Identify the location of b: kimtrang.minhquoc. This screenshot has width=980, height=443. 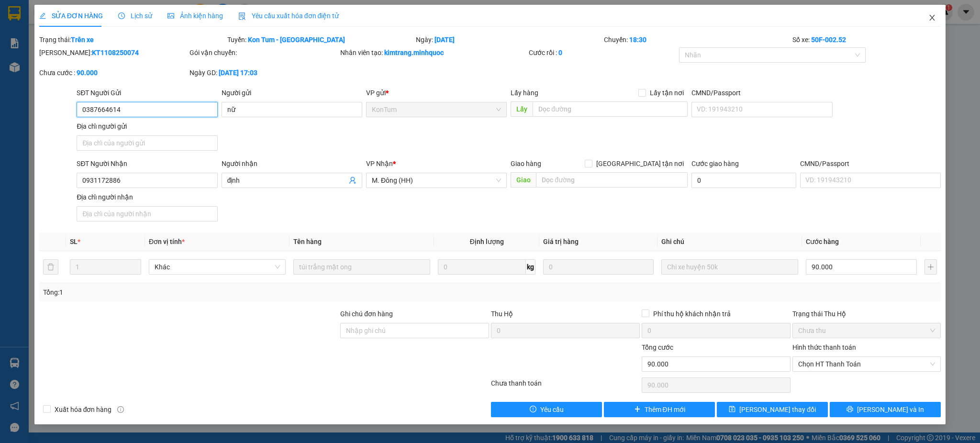
(414, 53).